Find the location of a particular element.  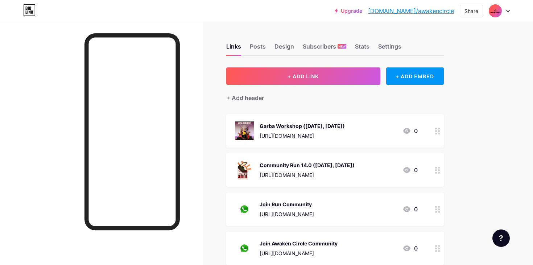

img: Join Run Community is located at coordinates (244, 209).